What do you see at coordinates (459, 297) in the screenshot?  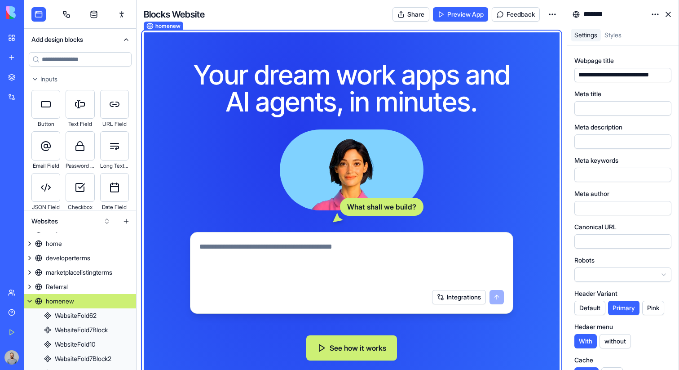 I see `button: Integrations` at bounding box center [459, 297].